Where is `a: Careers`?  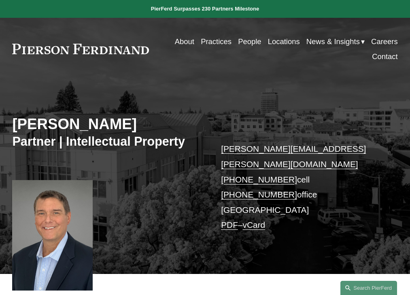 a: Careers is located at coordinates (385, 41).